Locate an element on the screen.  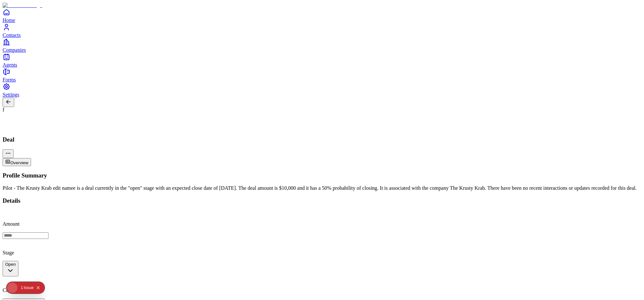
h3: Details is located at coordinates (322, 201).